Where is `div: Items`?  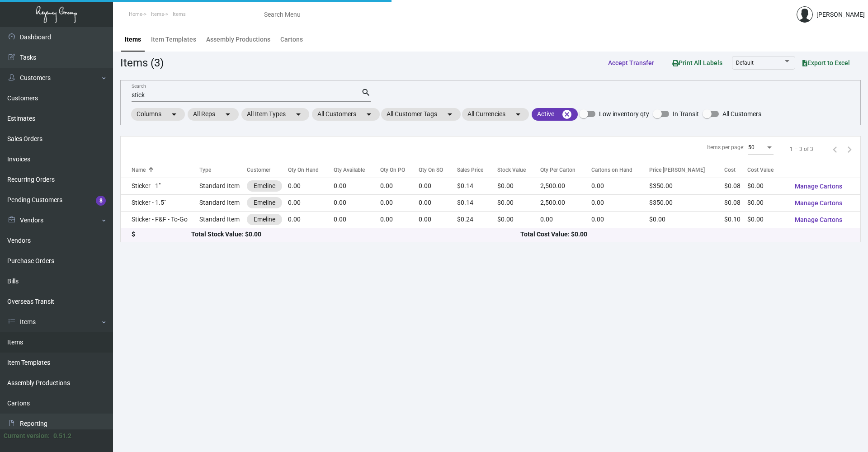 div: Items is located at coordinates (133, 39).